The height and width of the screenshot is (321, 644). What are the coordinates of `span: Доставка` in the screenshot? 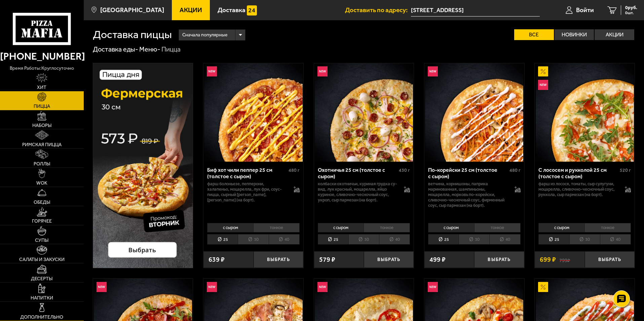 It's located at (231, 10).